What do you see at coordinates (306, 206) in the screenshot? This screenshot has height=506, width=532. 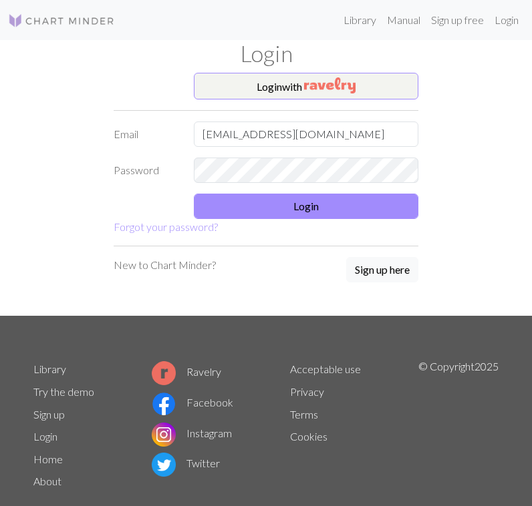 I see `button: Login` at bounding box center [306, 206].